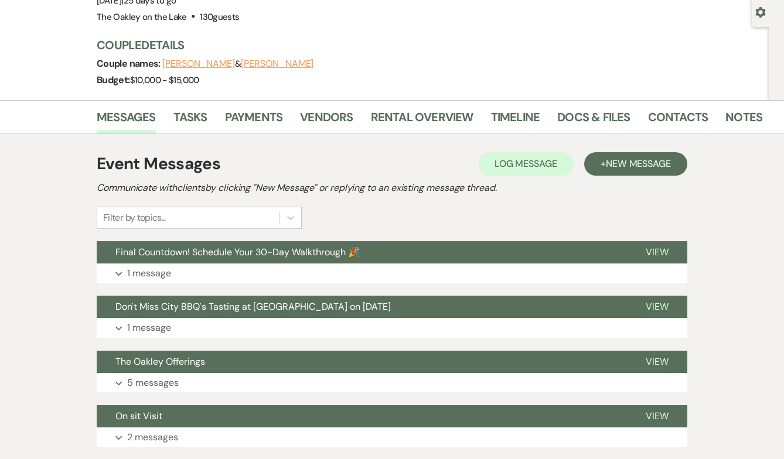  Describe the element at coordinates (678, 121) in the screenshot. I see `a: Contacts` at that location.